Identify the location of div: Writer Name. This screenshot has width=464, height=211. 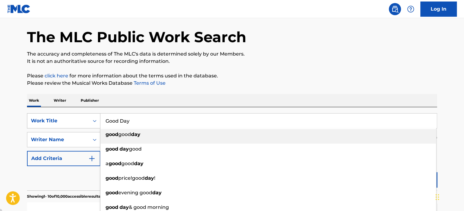
(58, 140).